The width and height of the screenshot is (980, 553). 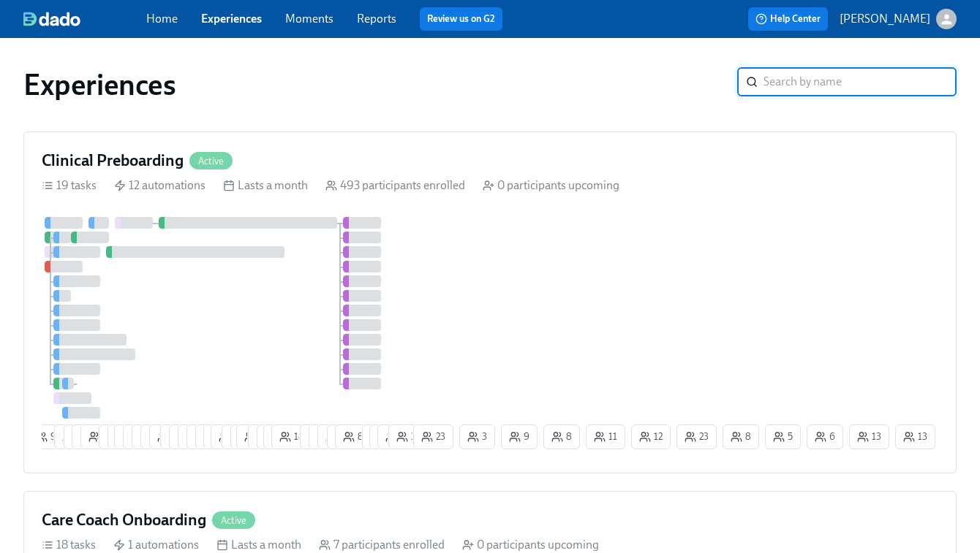 What do you see at coordinates (265, 185) in the screenshot?
I see `div: Lasts a month` at bounding box center [265, 185].